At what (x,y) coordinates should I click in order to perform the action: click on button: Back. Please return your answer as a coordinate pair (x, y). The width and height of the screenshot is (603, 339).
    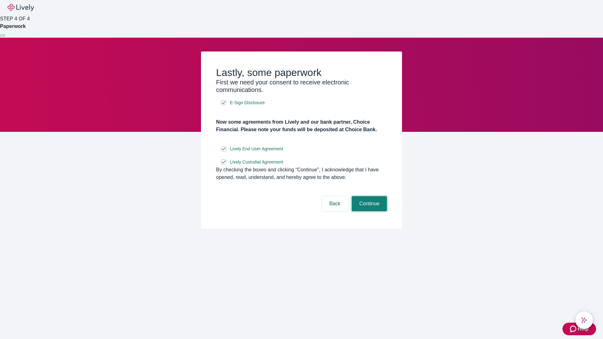
    Looking at the image, I should click on (335, 204).